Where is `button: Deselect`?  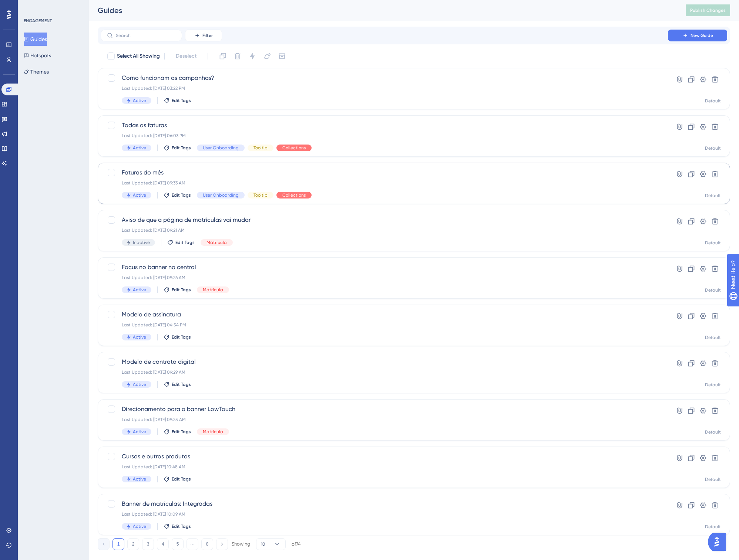
button: Deselect is located at coordinates (187, 56).